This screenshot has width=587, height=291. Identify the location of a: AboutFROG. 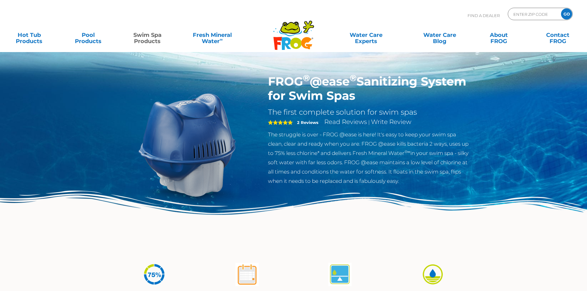
(498, 35).